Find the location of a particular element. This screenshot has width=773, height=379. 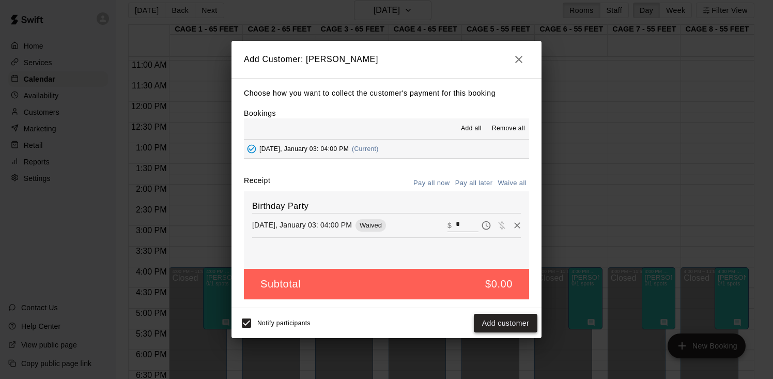

span: Notify participants is located at coordinates (283, 323).